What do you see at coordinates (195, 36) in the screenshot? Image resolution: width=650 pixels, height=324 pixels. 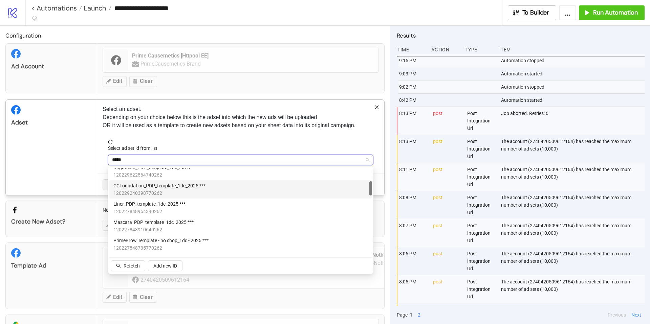 I see `h2: Configuration` at bounding box center [195, 36].